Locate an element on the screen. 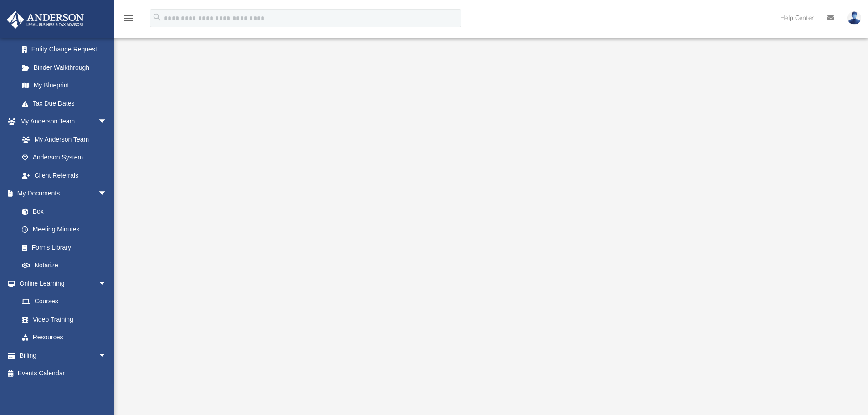 This screenshot has width=868, height=415. i: menu is located at coordinates (129, 18).